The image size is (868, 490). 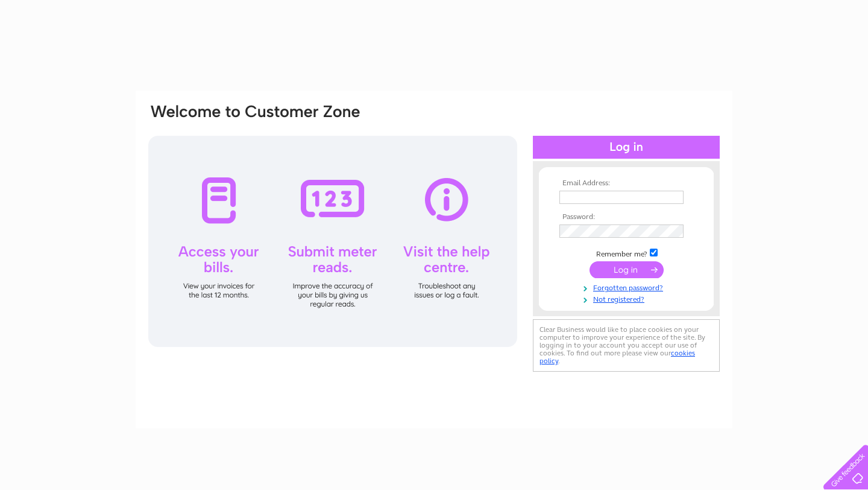 What do you see at coordinates (626, 345) in the screenshot?
I see `div: Clear Business would like to place cookies on your computer to improve your experience of the sit...` at bounding box center [626, 345].